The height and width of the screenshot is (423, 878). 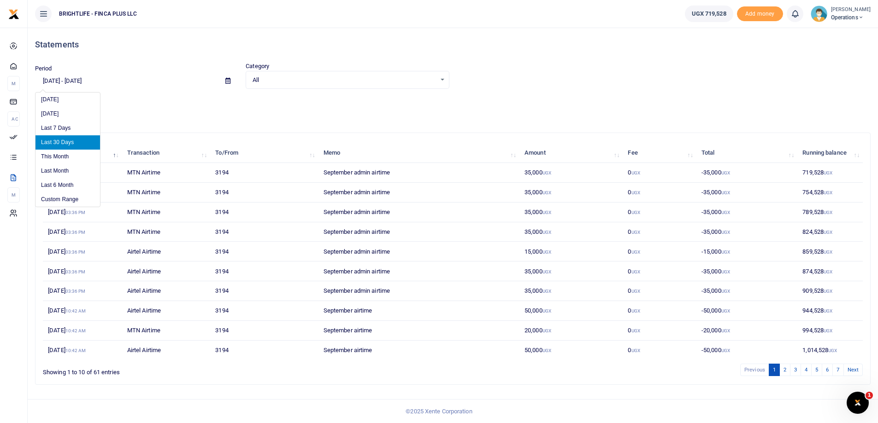 I want to click on p: Download, so click(x=452, y=105).